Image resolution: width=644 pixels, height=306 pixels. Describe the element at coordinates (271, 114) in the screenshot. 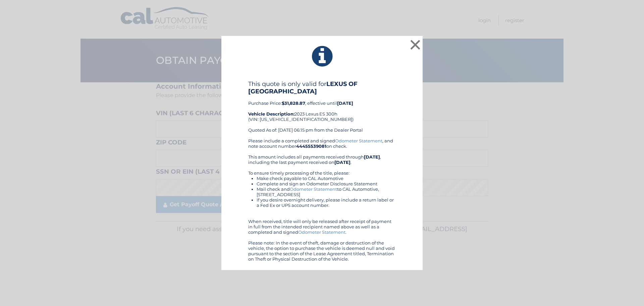

I see `strong: Vehicle Description:` at that location.